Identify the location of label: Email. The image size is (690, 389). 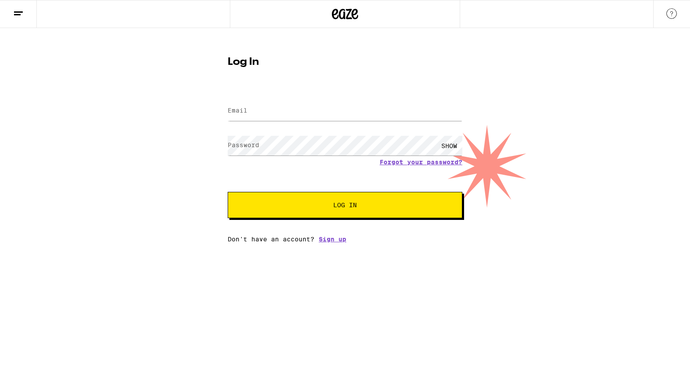
(237, 110).